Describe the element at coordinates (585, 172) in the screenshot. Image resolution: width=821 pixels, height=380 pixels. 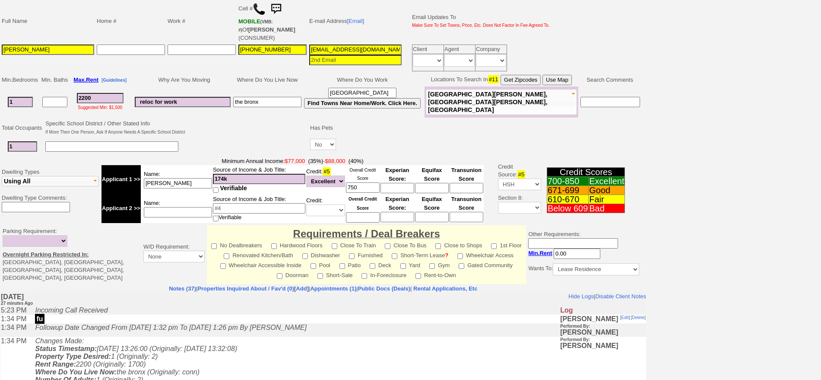
I see `td: Credit Scores` at that location.